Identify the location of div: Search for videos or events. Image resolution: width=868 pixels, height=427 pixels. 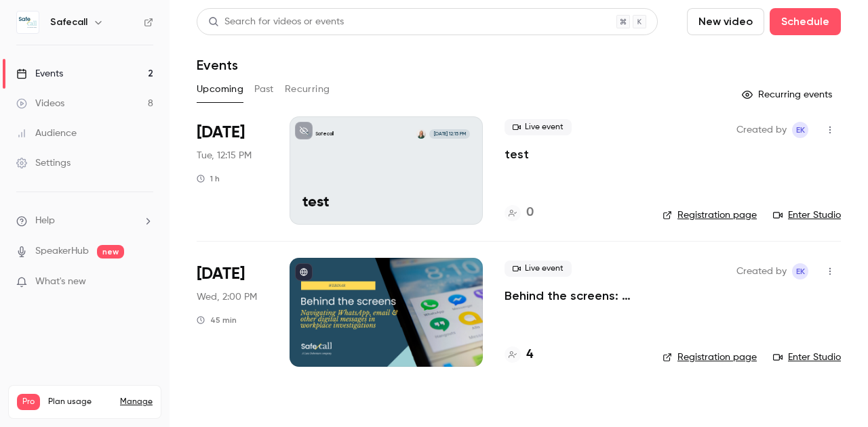
(276, 22).